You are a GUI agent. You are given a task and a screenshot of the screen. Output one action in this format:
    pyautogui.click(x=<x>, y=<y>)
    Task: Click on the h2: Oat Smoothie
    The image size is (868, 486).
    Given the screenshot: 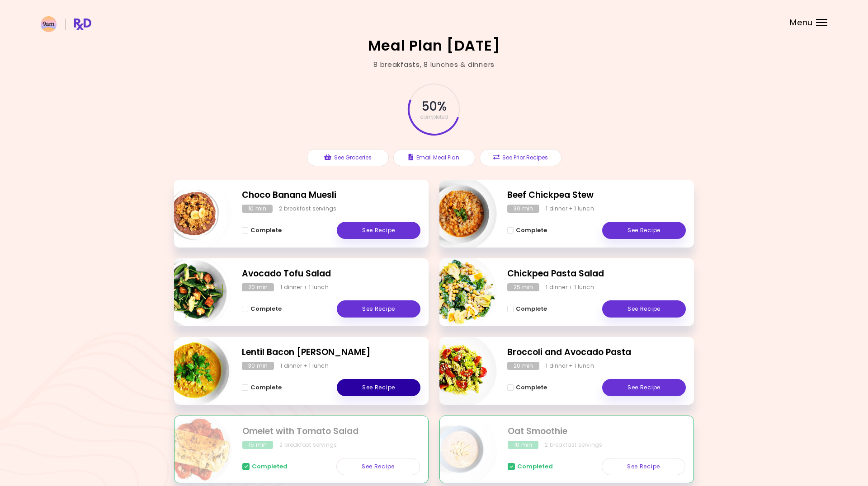 What is the action you would take?
    pyautogui.click(x=596, y=431)
    